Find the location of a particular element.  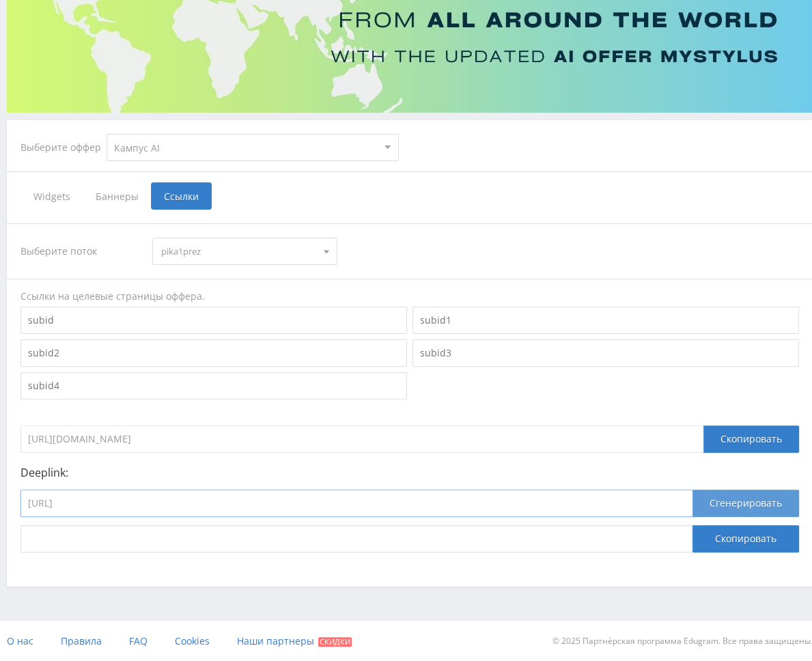

span: О нас is located at coordinates (19, 640).